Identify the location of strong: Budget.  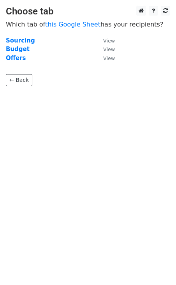
(18, 49).